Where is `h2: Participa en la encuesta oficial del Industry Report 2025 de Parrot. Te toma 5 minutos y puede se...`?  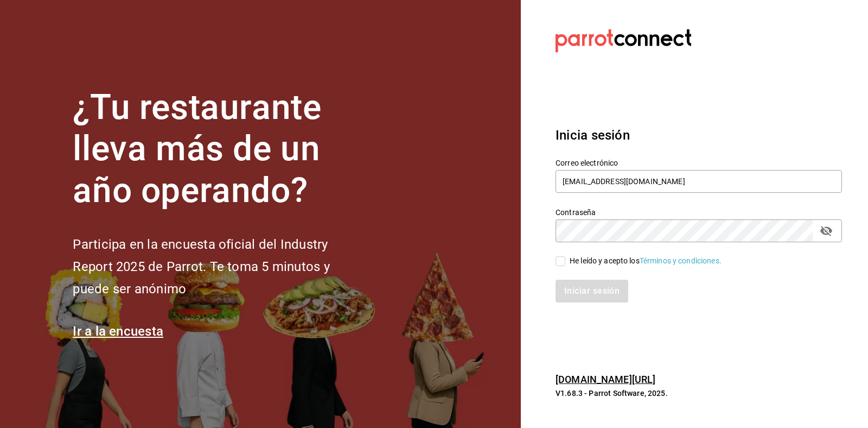 h2: Participa en la encuesta oficial del Industry Report 2025 de Parrot. Te toma 5 minutos y puede se... is located at coordinates (219, 267).